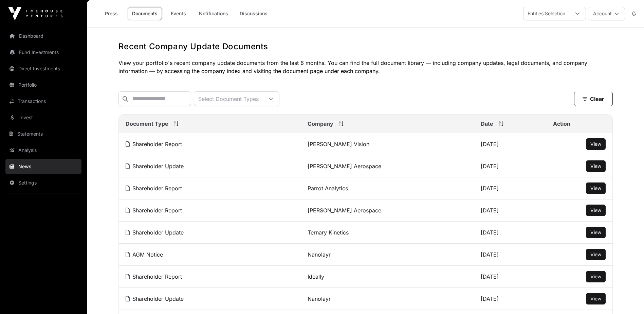  Describe the element at coordinates (228, 98) in the screenshot. I see `div: Select Document Types` at that location.